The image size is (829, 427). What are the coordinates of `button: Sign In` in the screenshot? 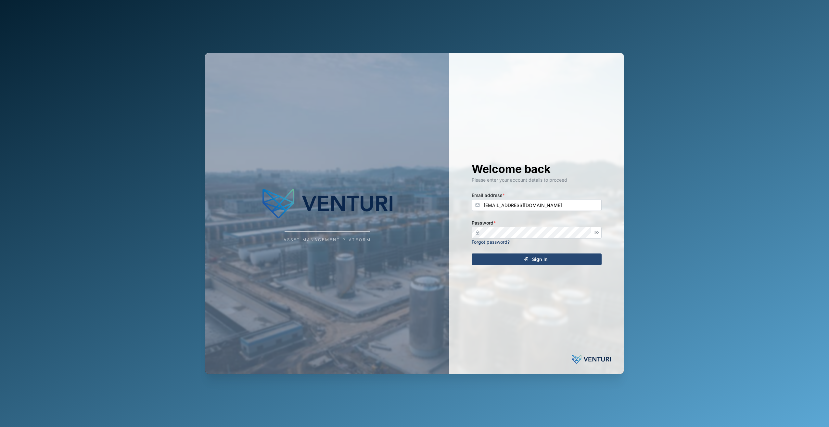 It's located at (536, 259).